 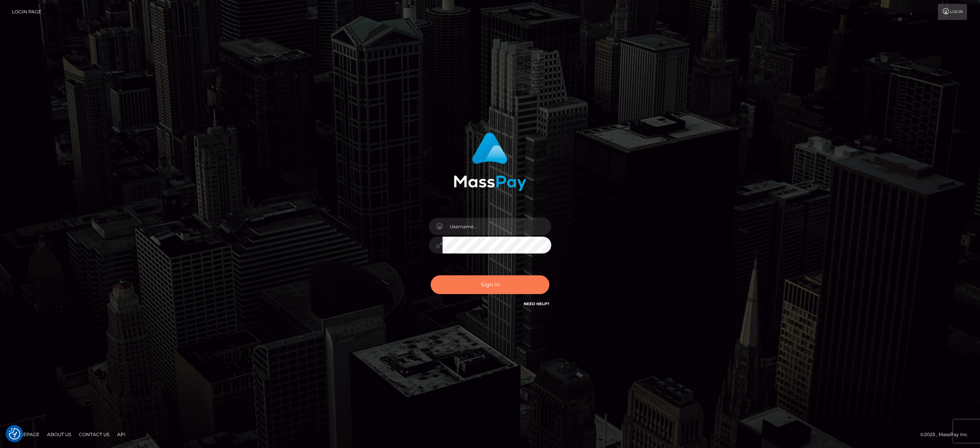 I want to click on a: Need Help?, so click(x=536, y=304).